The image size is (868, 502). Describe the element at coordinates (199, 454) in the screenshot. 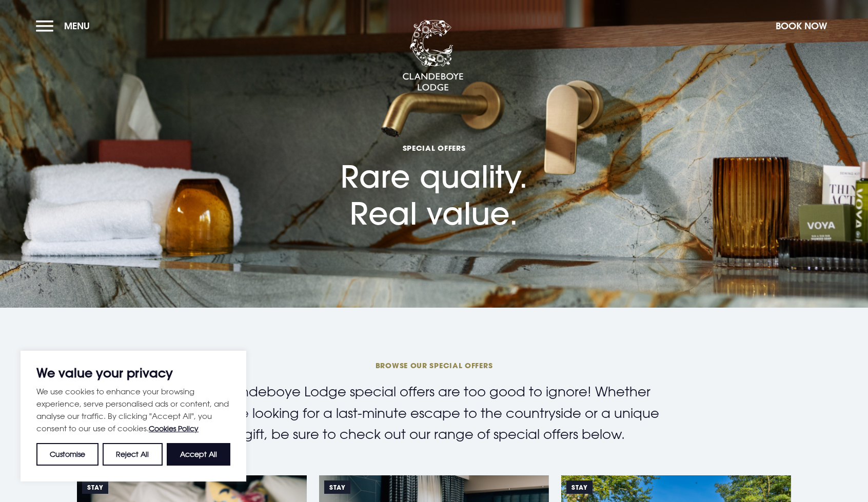

I see `button: Accept All` at that location.